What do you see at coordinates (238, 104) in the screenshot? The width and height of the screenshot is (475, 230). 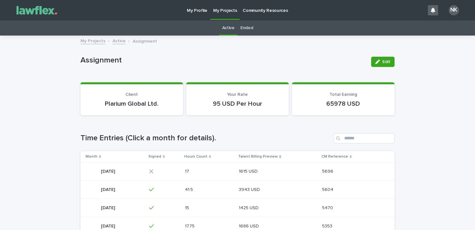 I see `p: 95 USD Per Hour` at bounding box center [238, 104].